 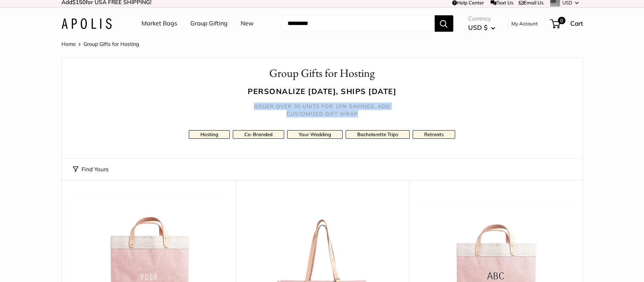 I want to click on span: Group Gifts for Hosting, so click(x=111, y=44).